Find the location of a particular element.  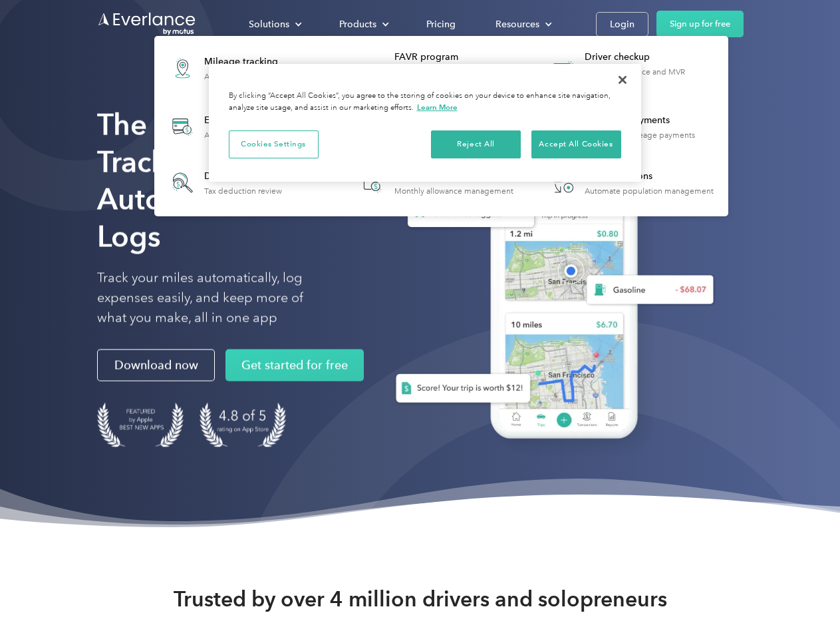

button: Reject All is located at coordinates (475, 144).